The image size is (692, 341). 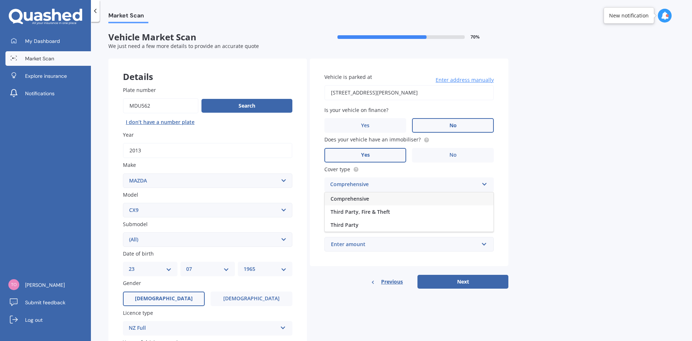 What do you see at coordinates (14, 285) in the screenshot?
I see `img: 17ce0f4dd245678d4f5a912e176ed60e` at bounding box center [14, 285].